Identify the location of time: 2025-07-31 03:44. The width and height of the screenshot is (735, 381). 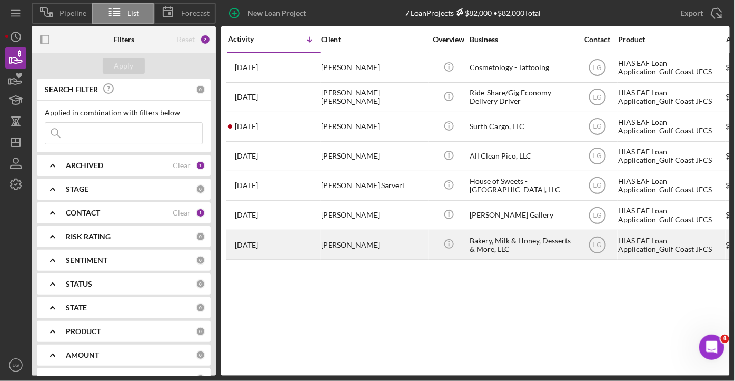
(246, 185).